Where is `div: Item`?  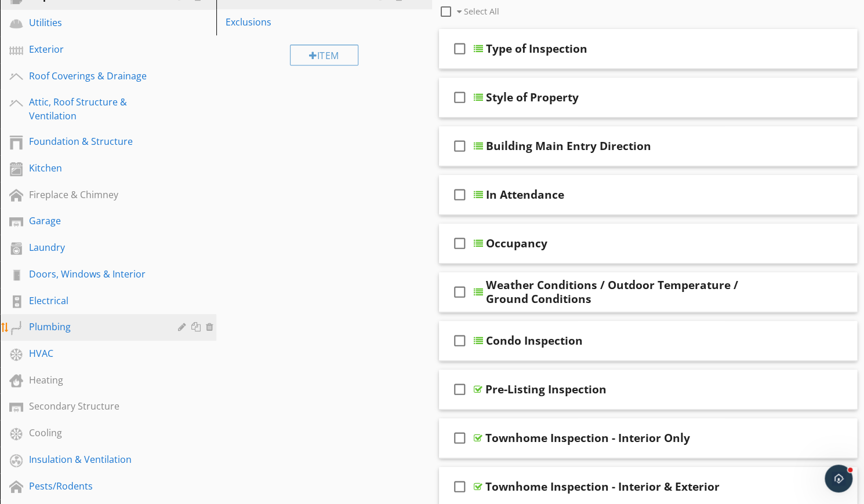
div: Item is located at coordinates (324, 55).